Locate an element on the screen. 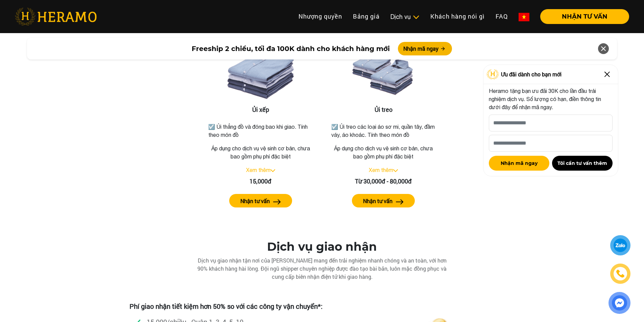  div: 15,000đ is located at coordinates (261, 181).